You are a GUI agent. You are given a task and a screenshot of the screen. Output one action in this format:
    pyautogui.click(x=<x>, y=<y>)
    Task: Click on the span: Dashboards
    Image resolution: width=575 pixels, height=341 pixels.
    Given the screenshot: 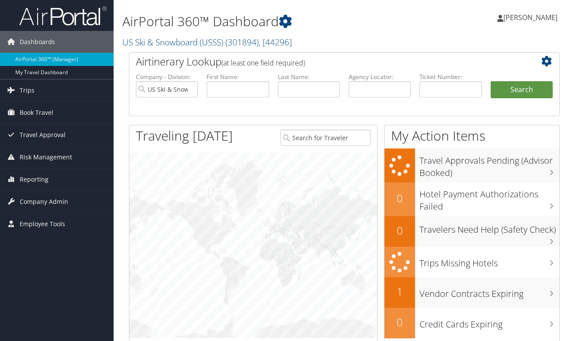 What is the action you would take?
    pyautogui.click(x=37, y=42)
    